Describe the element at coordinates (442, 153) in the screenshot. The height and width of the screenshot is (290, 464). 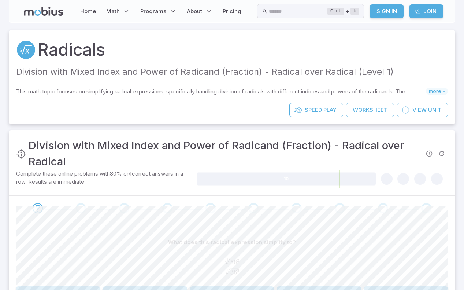
I see `span: Refresh Question` at that location.